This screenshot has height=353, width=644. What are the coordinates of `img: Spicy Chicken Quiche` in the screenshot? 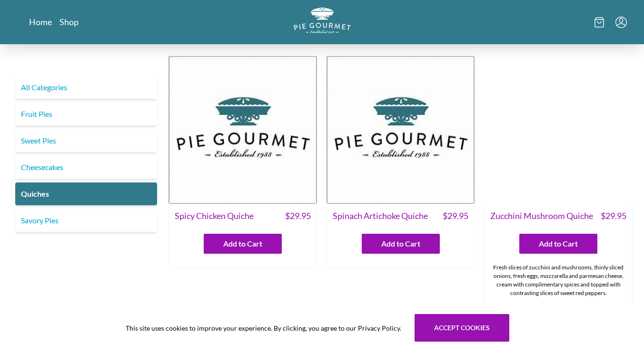 It's located at (243, 130).